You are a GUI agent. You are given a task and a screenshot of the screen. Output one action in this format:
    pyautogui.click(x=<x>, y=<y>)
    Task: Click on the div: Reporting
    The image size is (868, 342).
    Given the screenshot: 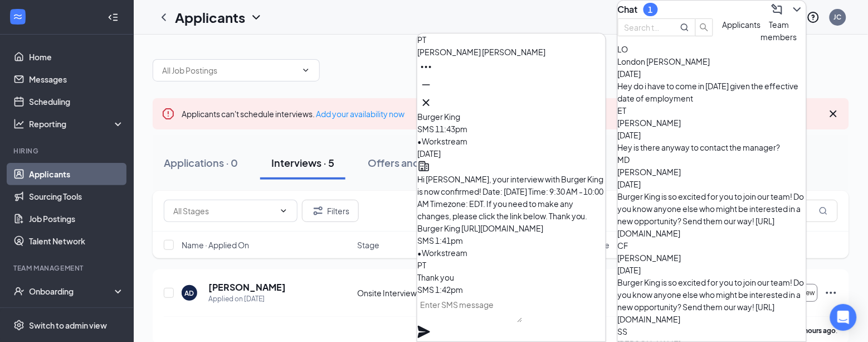 What is the action you would take?
    pyautogui.click(x=77, y=124)
    